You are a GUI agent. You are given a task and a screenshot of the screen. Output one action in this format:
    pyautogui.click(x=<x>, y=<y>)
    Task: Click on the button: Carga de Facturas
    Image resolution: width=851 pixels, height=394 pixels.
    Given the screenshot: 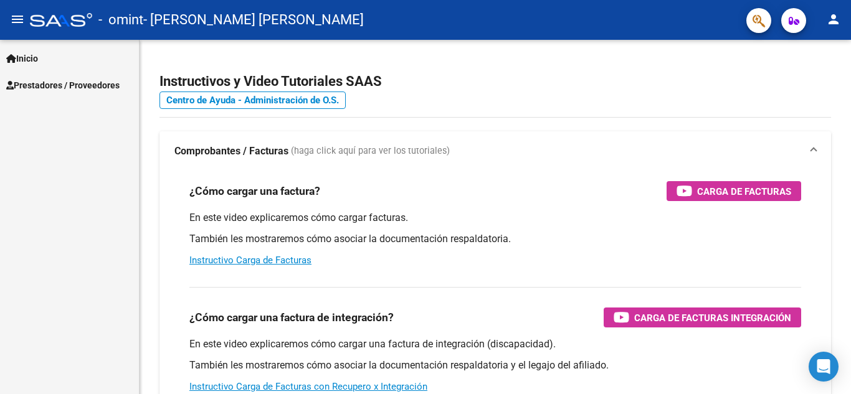 What is the action you would take?
    pyautogui.click(x=734, y=191)
    